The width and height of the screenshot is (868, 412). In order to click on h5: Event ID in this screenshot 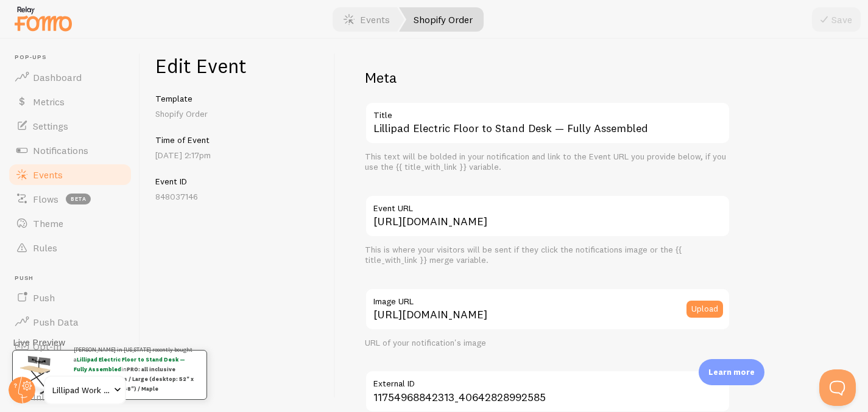, I will do `click(238, 181)`.